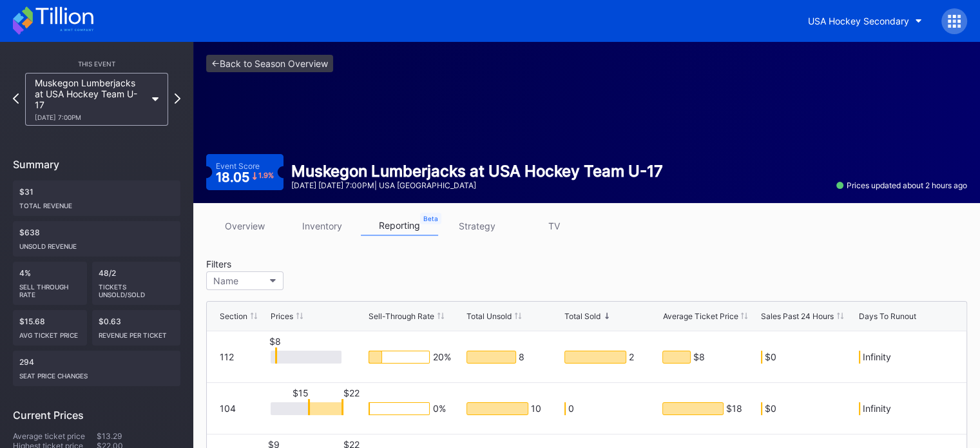  I want to click on div: This Event, so click(97, 64).